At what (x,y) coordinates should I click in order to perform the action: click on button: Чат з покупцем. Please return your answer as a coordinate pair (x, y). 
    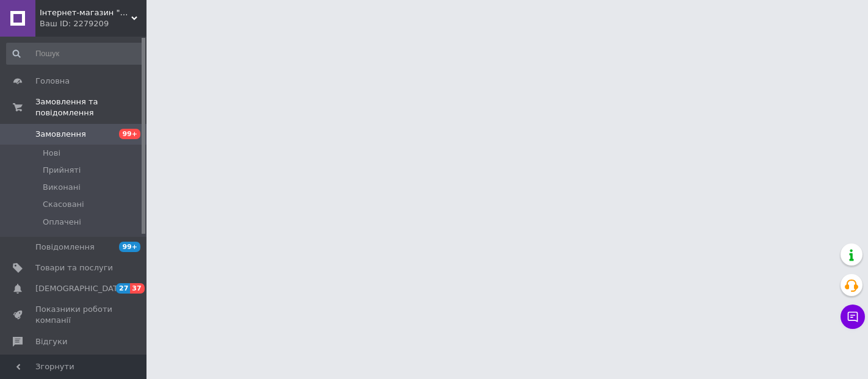
    Looking at the image, I should click on (853, 317).